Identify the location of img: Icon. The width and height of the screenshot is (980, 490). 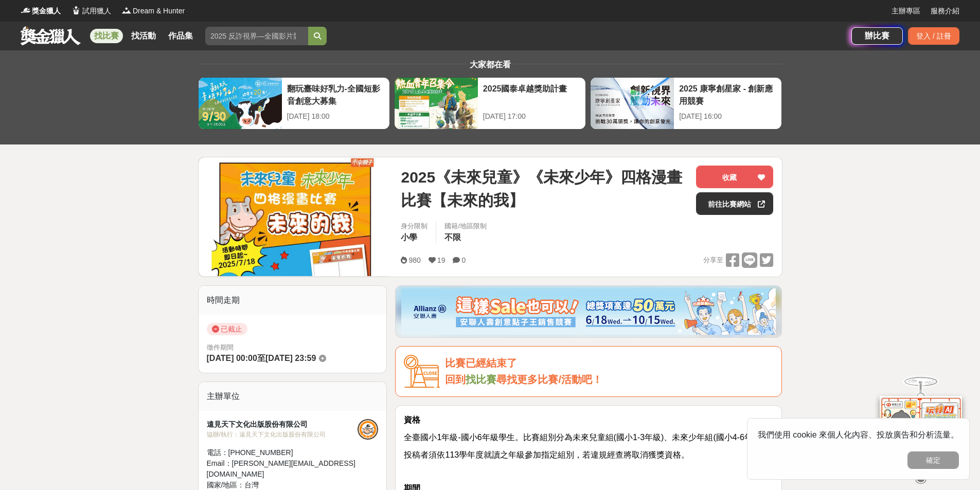
(422, 371).